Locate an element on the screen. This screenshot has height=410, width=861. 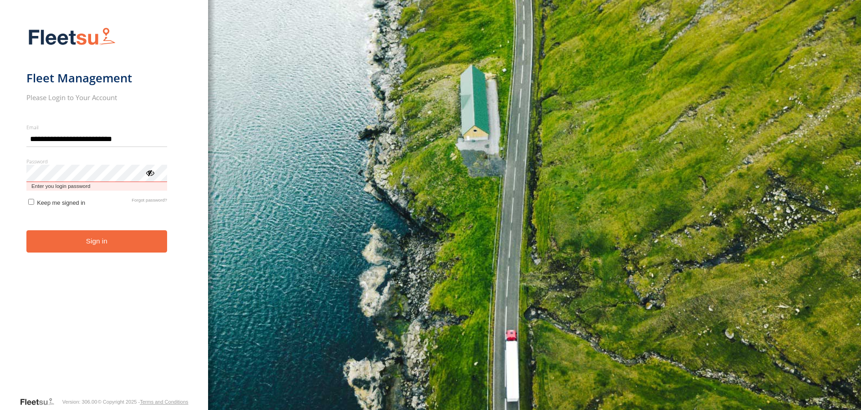
form: main is located at coordinates (104, 209).